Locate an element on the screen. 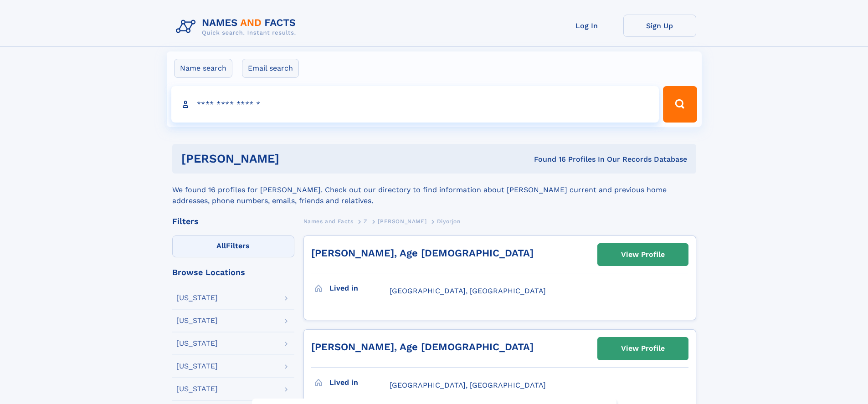 Image resolution: width=868 pixels, height=404 pixels. label: Filters is located at coordinates (233, 246).